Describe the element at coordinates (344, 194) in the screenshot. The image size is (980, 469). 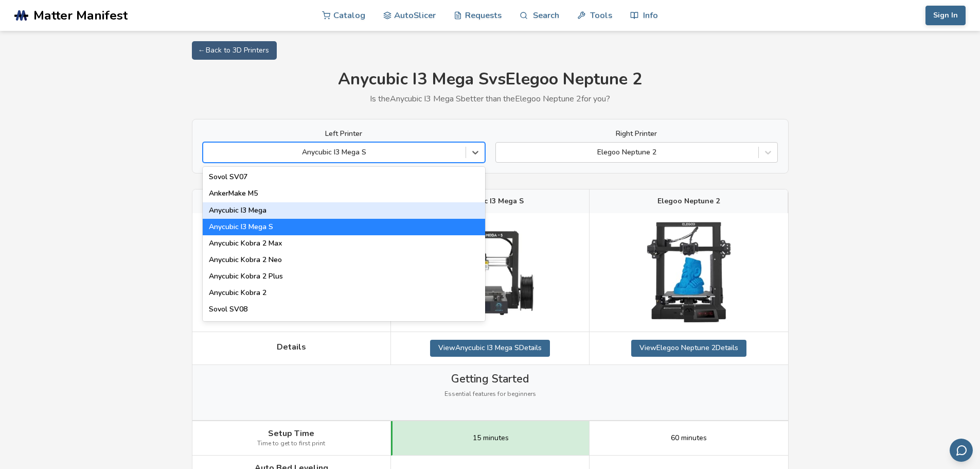
I see `div: AnkerMake M5` at that location.